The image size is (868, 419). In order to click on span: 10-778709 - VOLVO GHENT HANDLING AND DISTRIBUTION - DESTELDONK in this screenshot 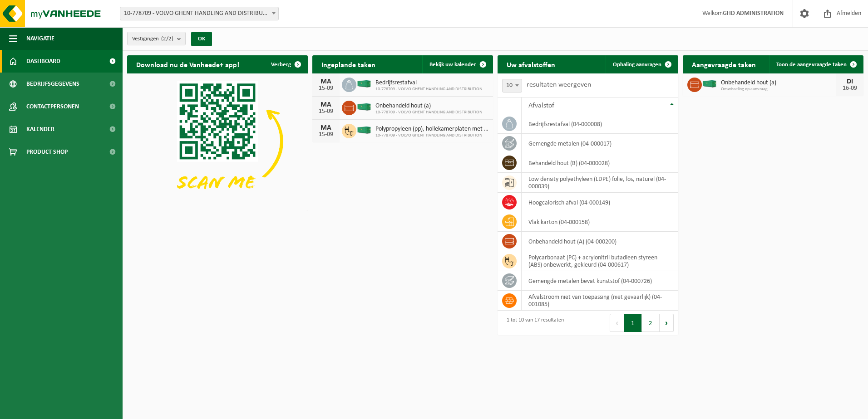, I will do `click(199, 14)`.